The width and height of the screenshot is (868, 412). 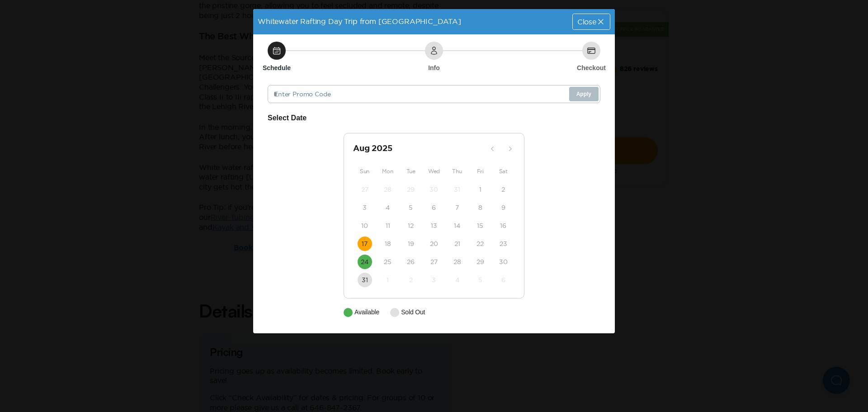 What do you see at coordinates (411, 226) in the screenshot?
I see `button: 12` at bounding box center [411, 226].